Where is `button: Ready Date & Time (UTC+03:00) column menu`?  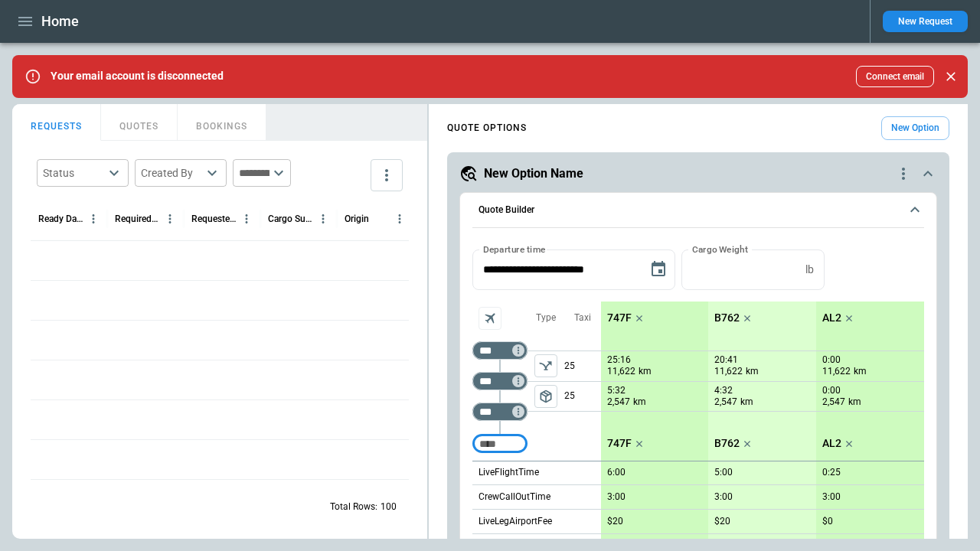 button: Ready Date & Time (UTC+03:00) column menu is located at coordinates (94, 219).